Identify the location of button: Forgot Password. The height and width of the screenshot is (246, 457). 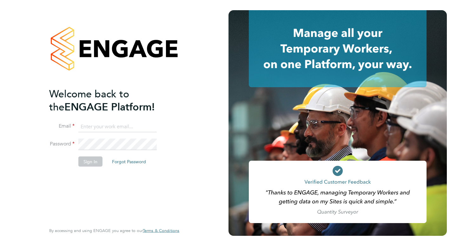
(129, 161).